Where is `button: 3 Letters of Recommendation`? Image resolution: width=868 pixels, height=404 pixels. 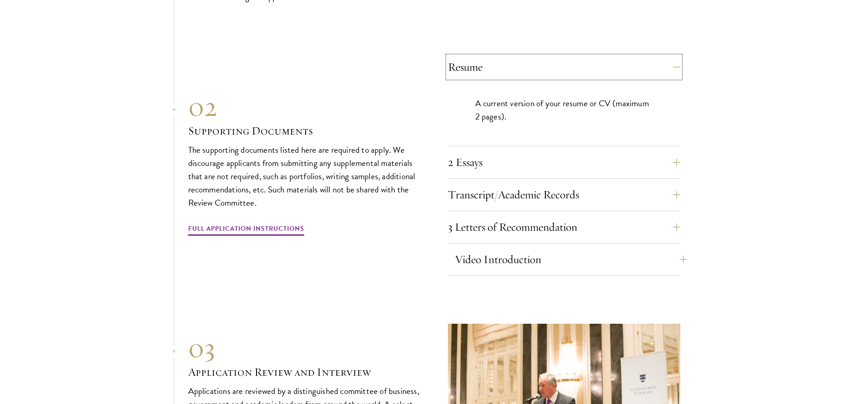 button: 3 Letters of Recommendation is located at coordinates (564, 227).